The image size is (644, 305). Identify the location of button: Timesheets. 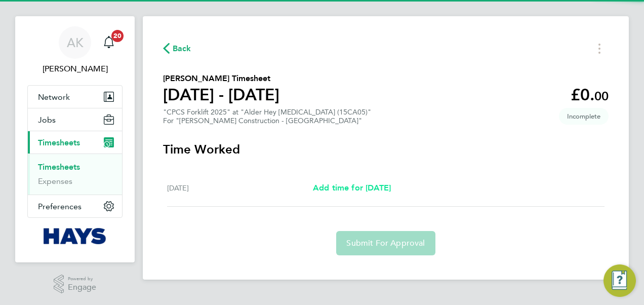
(75, 142).